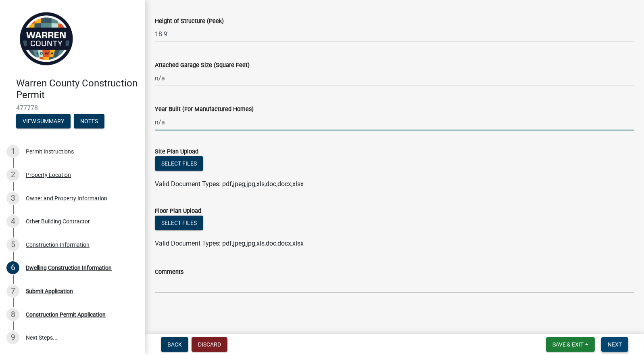 This screenshot has width=644, height=355. I want to click on span: Next, so click(615, 345).